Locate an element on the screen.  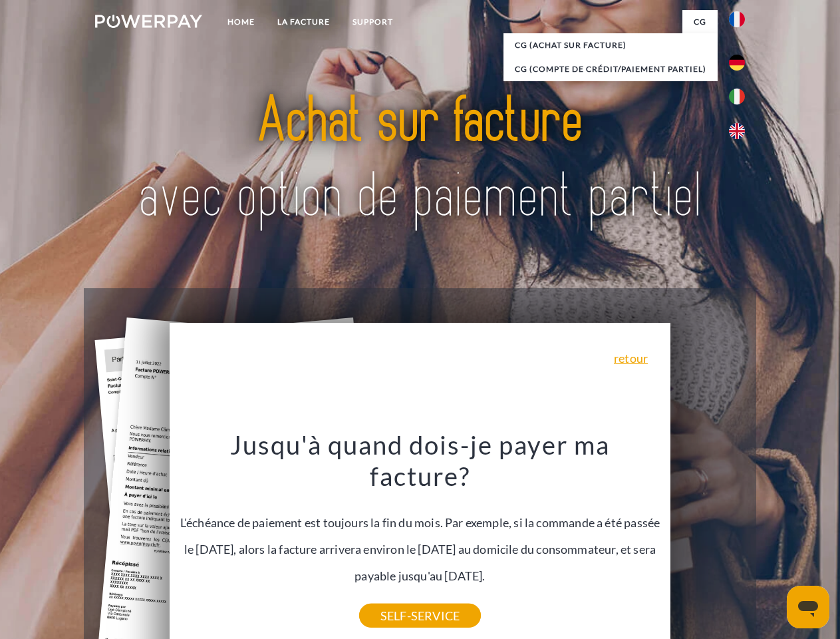
img: de is located at coordinates (738, 62).